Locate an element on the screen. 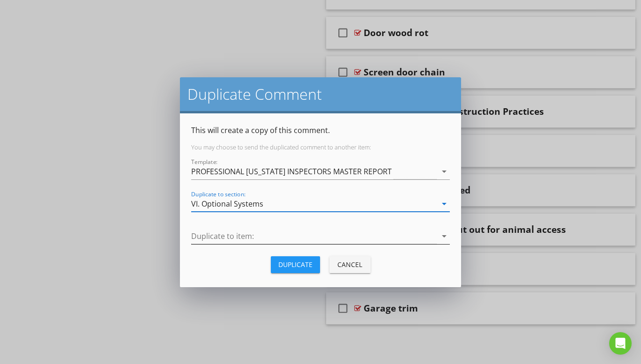 Image resolution: width=641 pixels, height=364 pixels. div: Open Intercom Messenger is located at coordinates (621, 343).